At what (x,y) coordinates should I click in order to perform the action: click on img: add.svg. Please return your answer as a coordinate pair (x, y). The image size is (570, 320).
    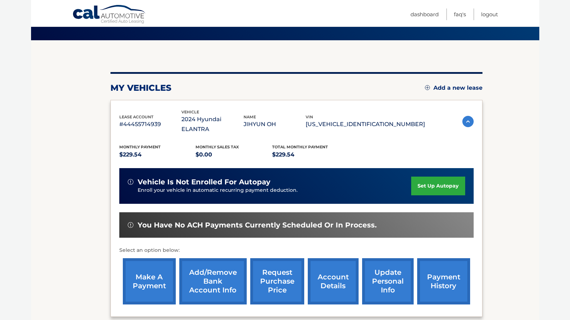
    Looking at the image, I should click on (427, 88).